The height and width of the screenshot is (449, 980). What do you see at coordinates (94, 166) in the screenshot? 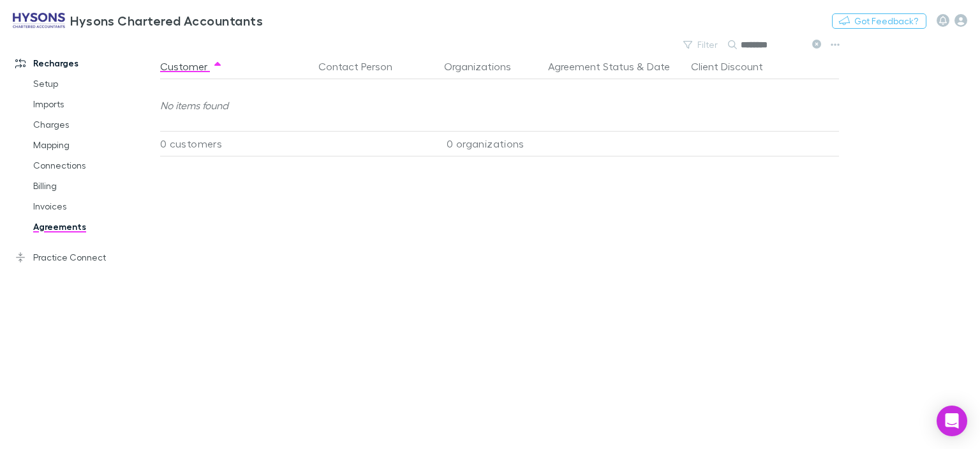
I see `a: Connections` at bounding box center [94, 166].